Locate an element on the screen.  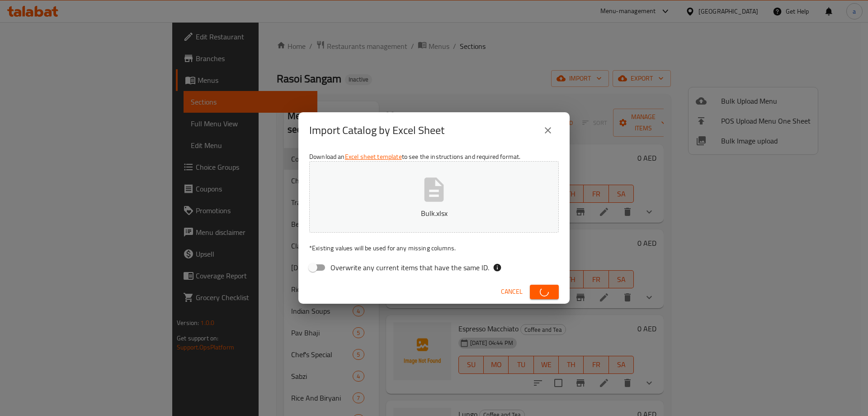
span: Overwrite any current items that have the same ID. is located at coordinates (410, 267).